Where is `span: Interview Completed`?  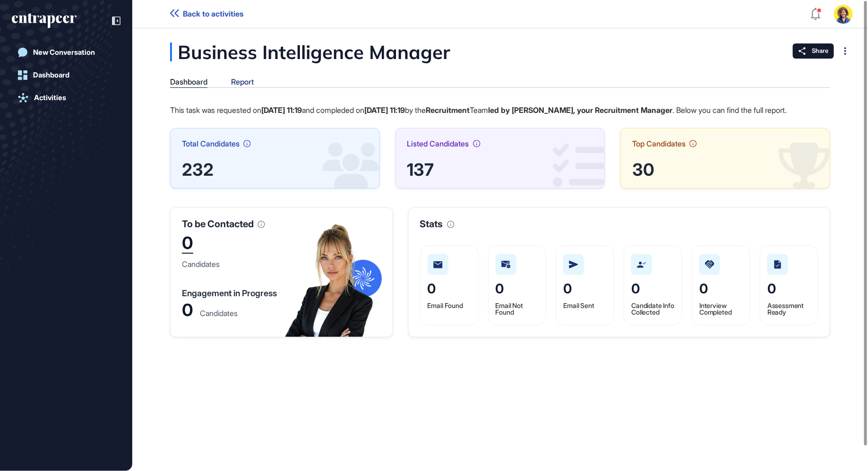
span: Interview Completed is located at coordinates (715, 308).